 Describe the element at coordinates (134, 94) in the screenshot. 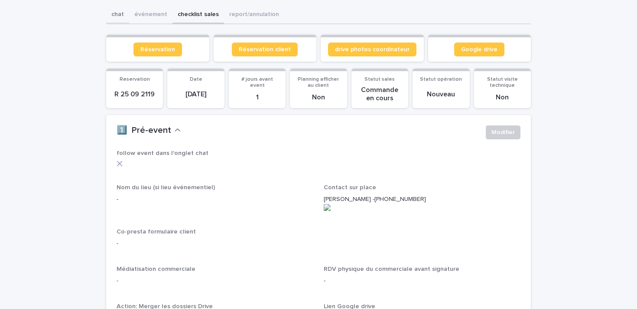

I see `p: R 25 09 2119` at that location.